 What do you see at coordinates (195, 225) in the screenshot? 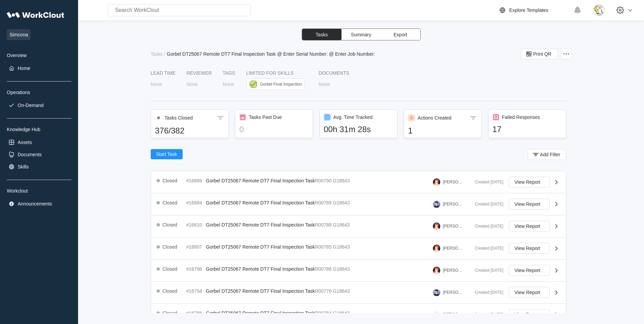
I see `div: #16810` at bounding box center [195, 225].